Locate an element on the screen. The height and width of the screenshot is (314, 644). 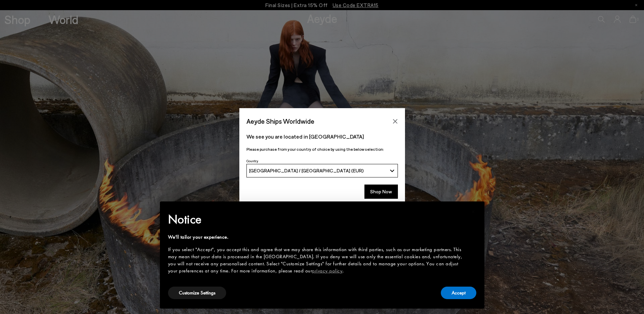
div: We'll tailor your experience. is located at coordinates (317, 237).